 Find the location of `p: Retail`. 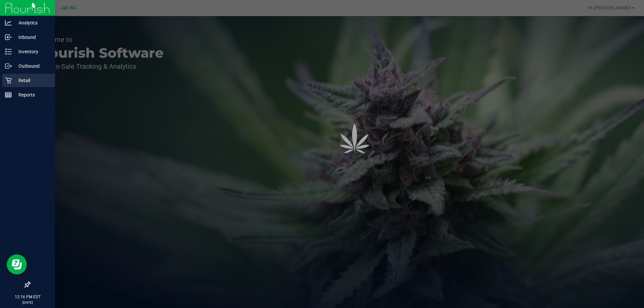

p: Retail is located at coordinates (32, 80).